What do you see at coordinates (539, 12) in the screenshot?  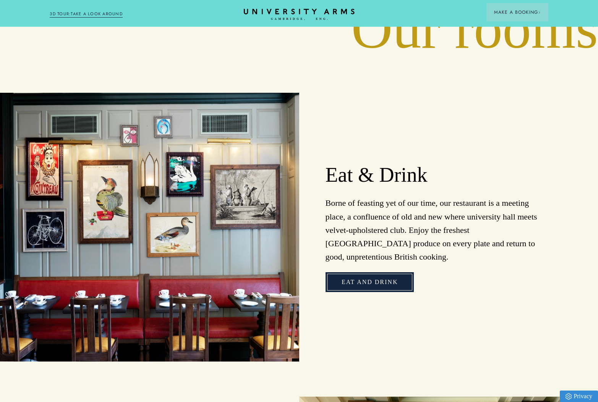 I see `img: Arrow icon` at bounding box center [539, 12].